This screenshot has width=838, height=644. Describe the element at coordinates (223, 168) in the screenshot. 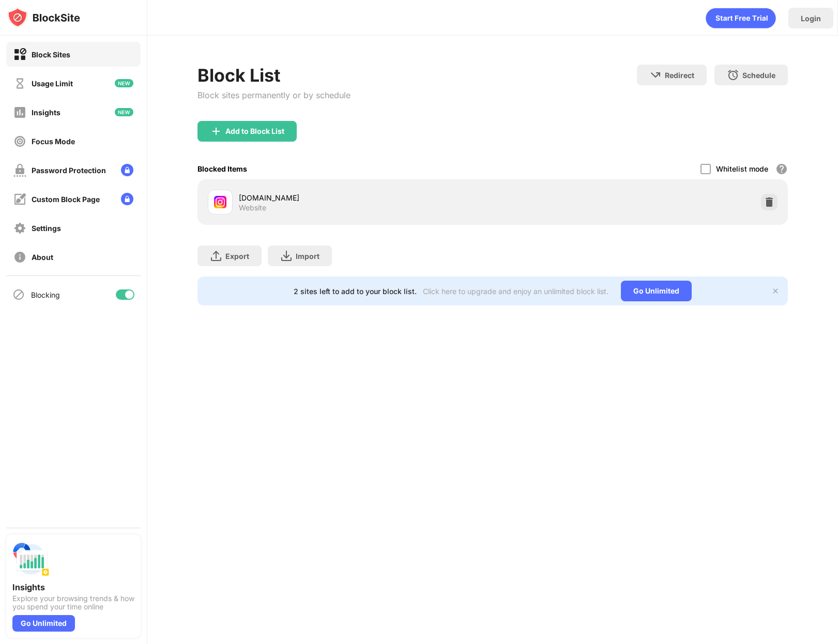

I see `div: Blocked Items` at that location.